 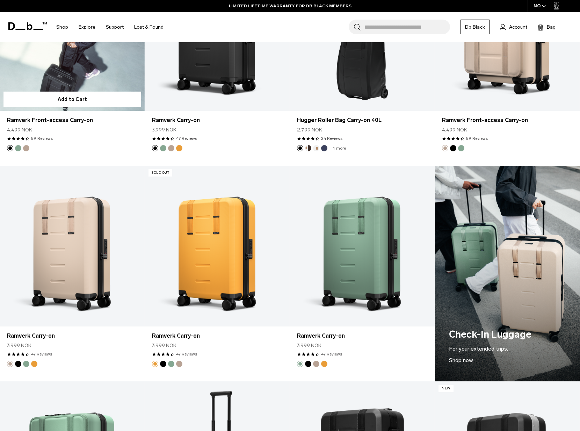 I want to click on button: Add to Cart, so click(x=72, y=99).